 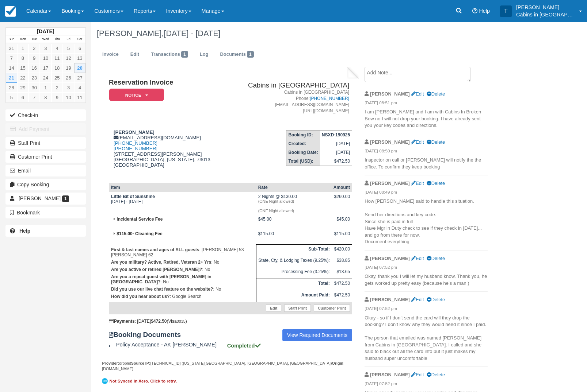 What do you see at coordinates (148, 335) in the screenshot?
I see `strong: Booking Documents` at bounding box center [148, 335].